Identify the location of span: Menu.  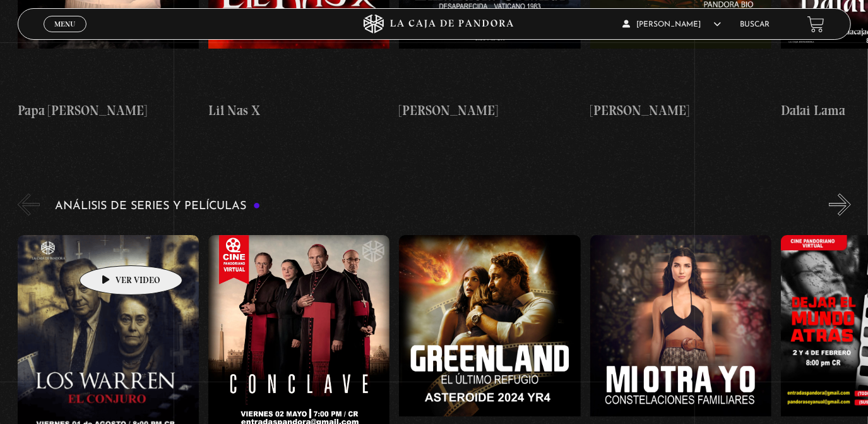
(64, 24).